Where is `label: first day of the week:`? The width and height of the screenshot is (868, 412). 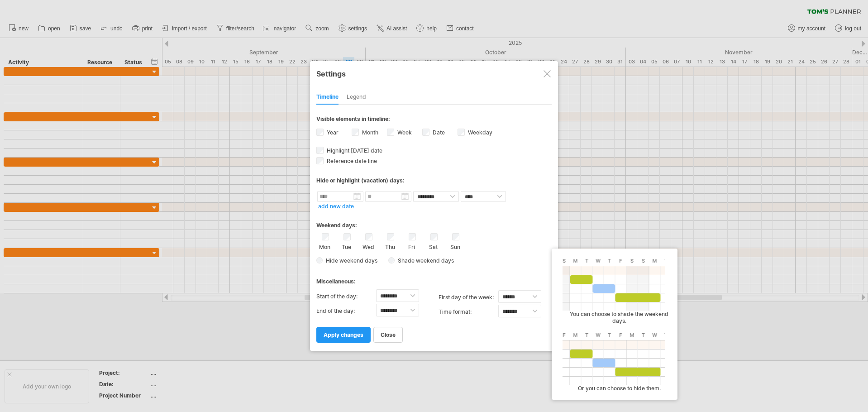
label: first day of the week: is located at coordinates (469, 298).